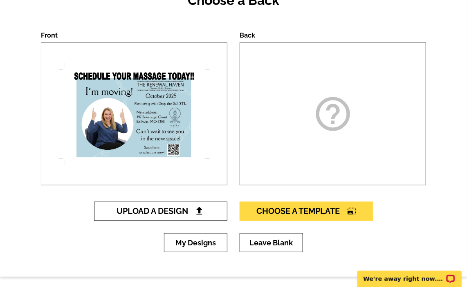 This screenshot has height=287, width=467. I want to click on label: Back, so click(247, 35).